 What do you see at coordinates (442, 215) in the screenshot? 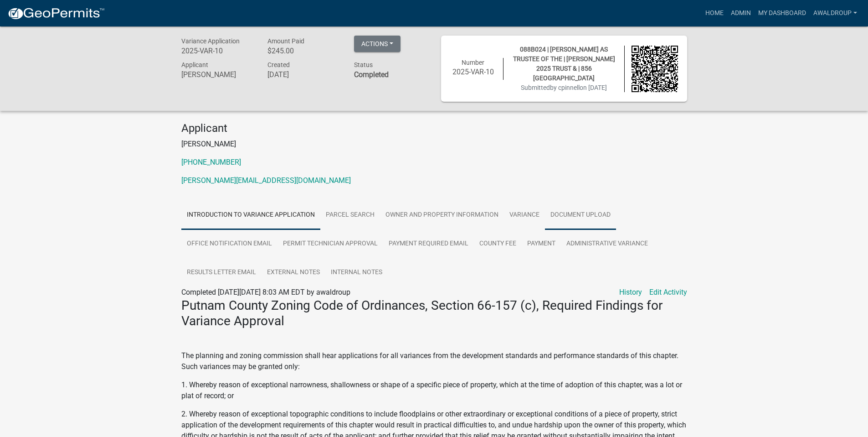
I see `a: Owner and Property Information` at bounding box center [442, 215].